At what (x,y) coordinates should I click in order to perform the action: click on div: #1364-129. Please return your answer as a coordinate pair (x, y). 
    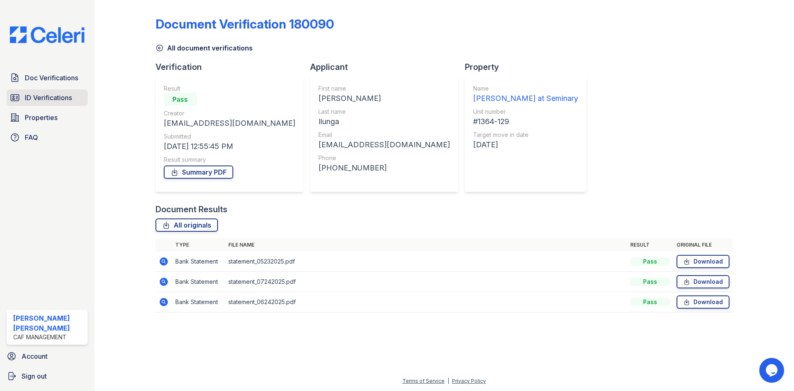
    Looking at the image, I should click on (526, 122).